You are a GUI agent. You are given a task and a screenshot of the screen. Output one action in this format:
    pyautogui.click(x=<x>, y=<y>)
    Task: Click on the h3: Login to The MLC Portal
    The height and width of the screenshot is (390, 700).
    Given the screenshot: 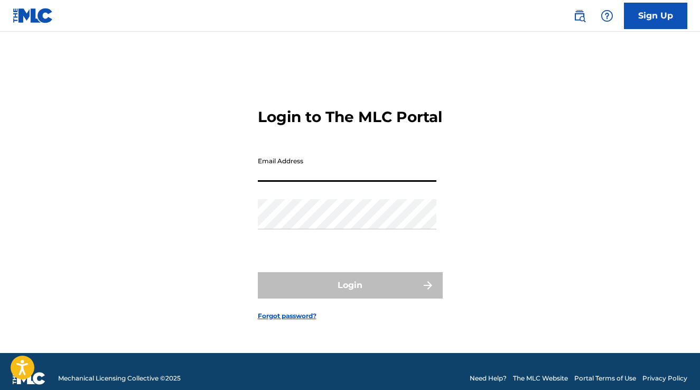 What is the action you would take?
    pyautogui.click(x=350, y=117)
    